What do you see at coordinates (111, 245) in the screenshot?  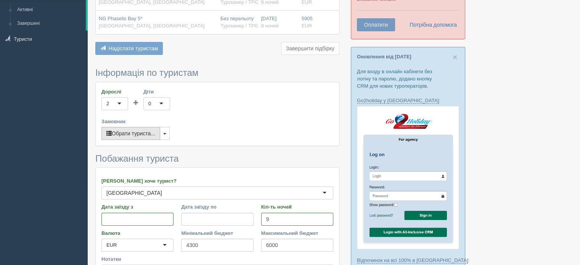 I see `div: EUR` at bounding box center [111, 245].